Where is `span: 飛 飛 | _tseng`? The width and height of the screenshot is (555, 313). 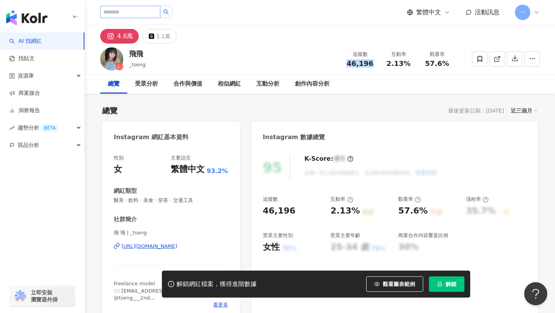 span: 飛 飛 | _tseng is located at coordinates (171, 233).